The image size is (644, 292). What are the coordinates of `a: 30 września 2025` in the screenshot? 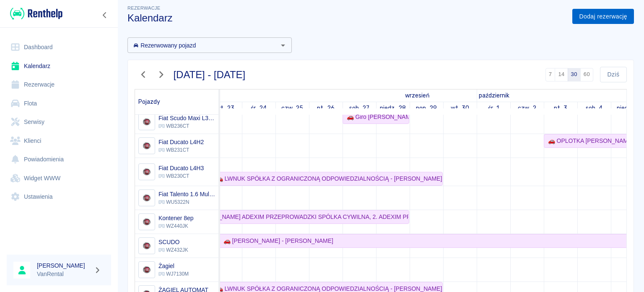 It's located at (460, 108).